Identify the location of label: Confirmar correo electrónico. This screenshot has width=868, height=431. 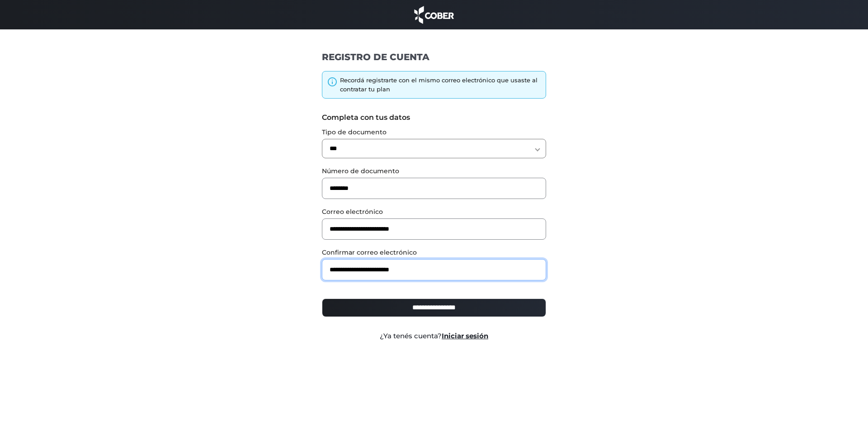
(434, 253).